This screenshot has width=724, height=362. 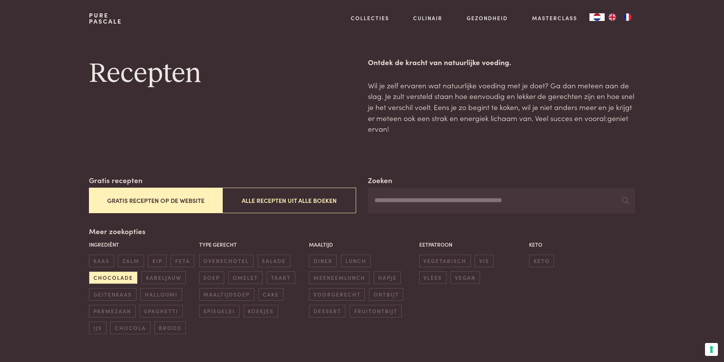 I want to click on span: voorgerecht, so click(x=337, y=294).